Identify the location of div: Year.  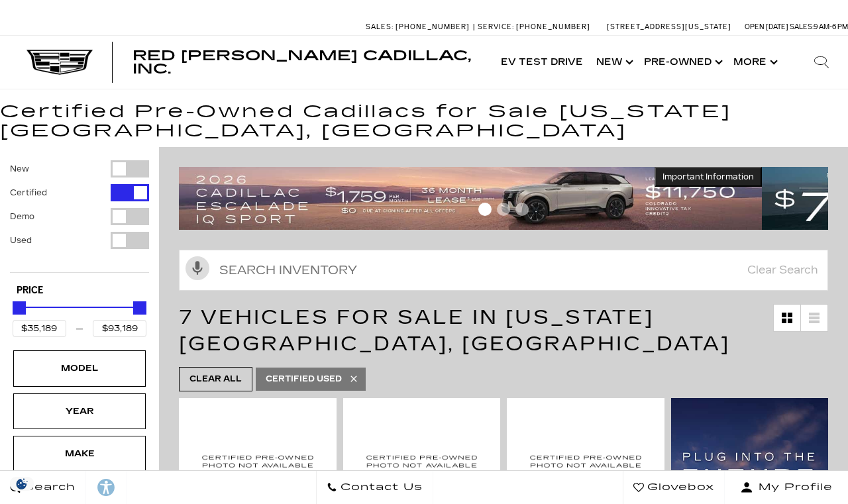
(79, 411).